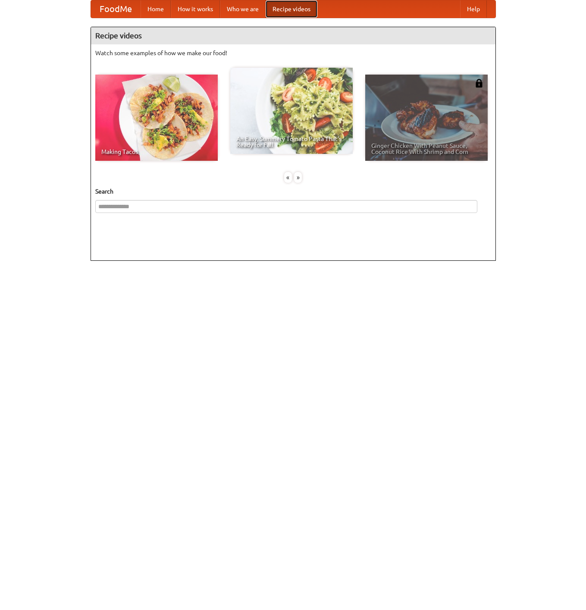  Describe the element at coordinates (115, 9) in the screenshot. I see `a: FoodMe` at that location.